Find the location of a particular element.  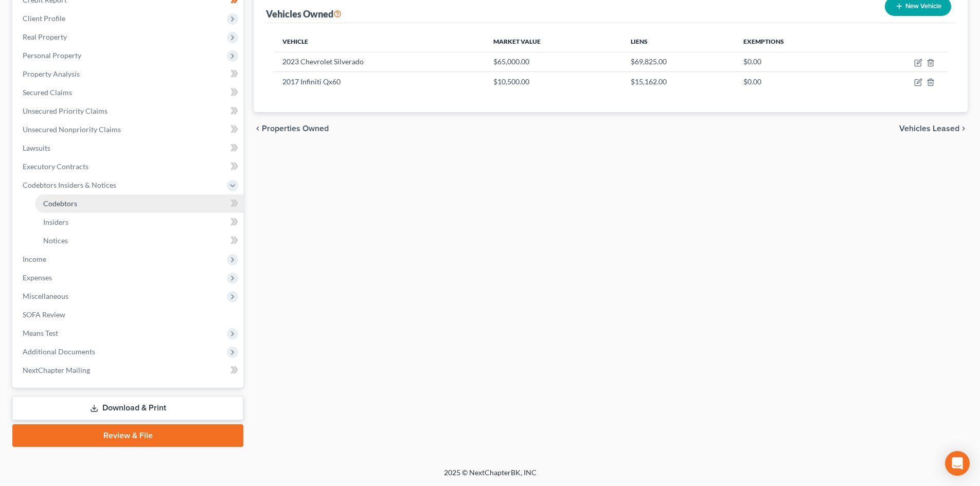

button: chevron_left Properties Owned is located at coordinates (291, 129).